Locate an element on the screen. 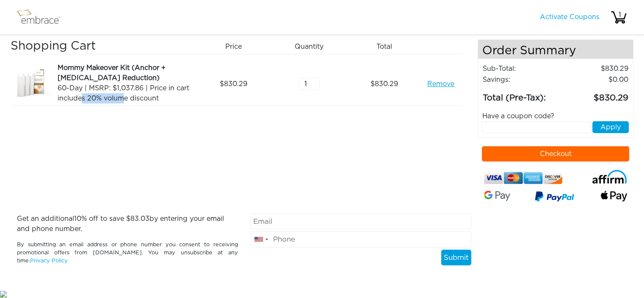 The height and width of the screenshot is (298, 644). div: 60-Day | MSRP: $1,037.86 | Price in cart includes 20% volume discount is located at coordinates (125, 93).